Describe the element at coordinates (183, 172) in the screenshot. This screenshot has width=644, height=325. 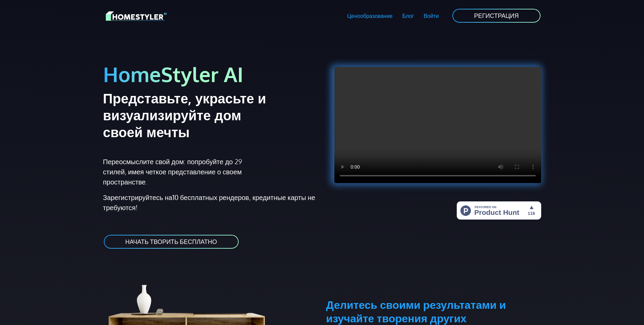
I see `p: Переосмыслите свой дом: попробуйте до 29 стилей, имея четкое представление о своем пространстве.` at that location.